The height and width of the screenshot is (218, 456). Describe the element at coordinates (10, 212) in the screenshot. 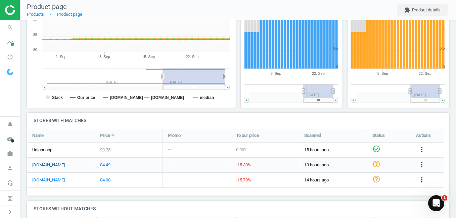

I see `i: chevron_right` at that location.